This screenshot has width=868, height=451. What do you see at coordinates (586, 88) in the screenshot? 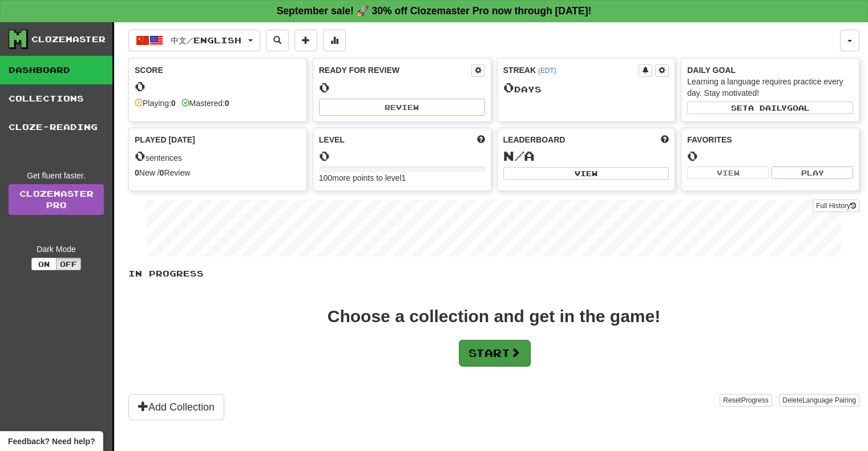
I see `div: Day s` at bounding box center [586, 88].